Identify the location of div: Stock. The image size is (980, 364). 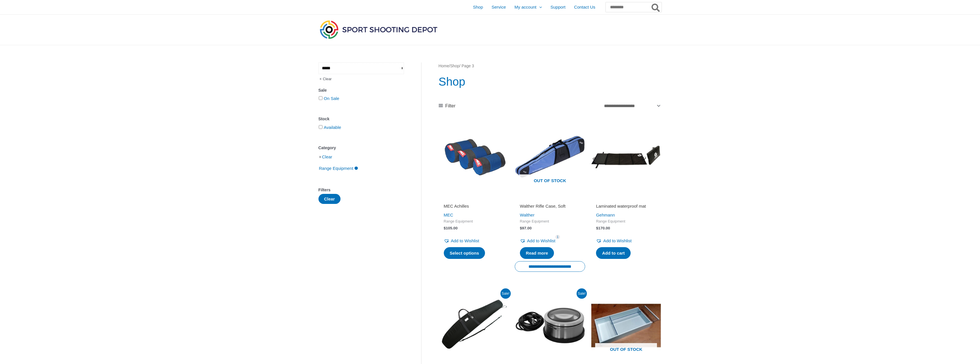
(361, 119).